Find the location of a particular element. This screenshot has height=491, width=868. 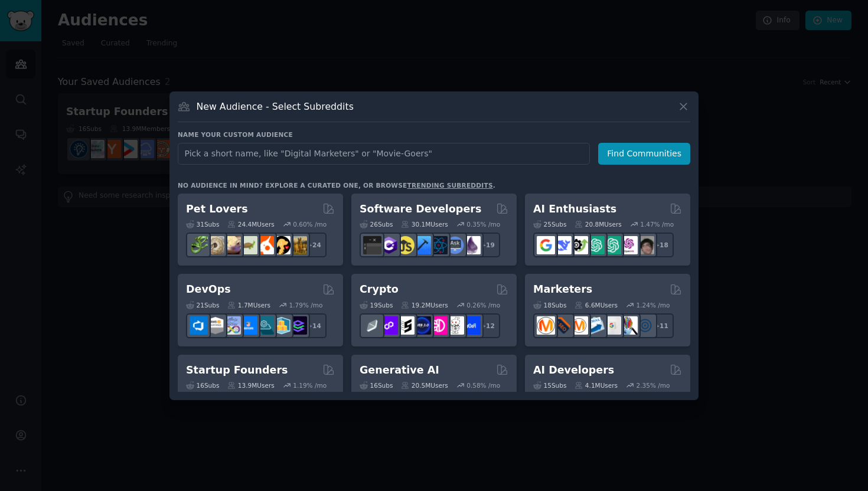

img: AskMarketing is located at coordinates (578, 325).